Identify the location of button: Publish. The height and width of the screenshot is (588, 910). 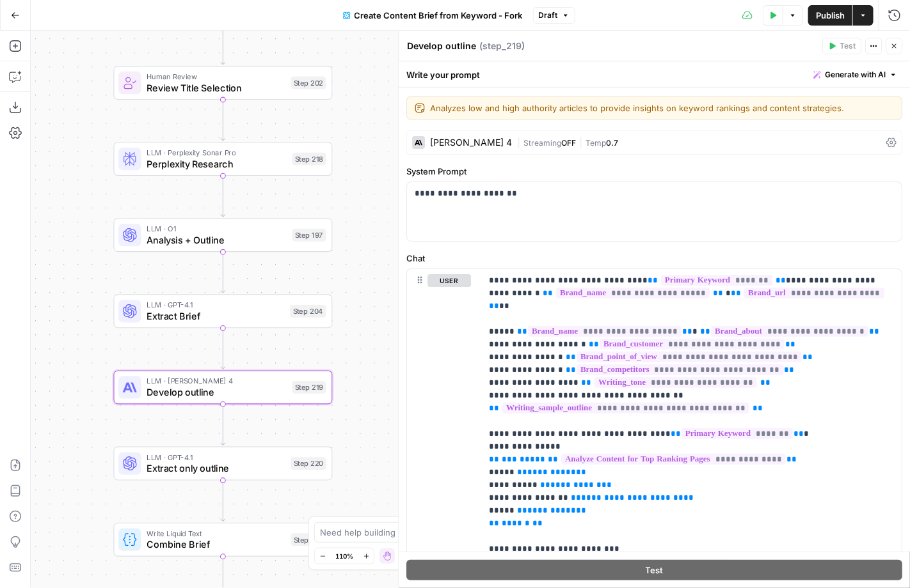
(830, 15).